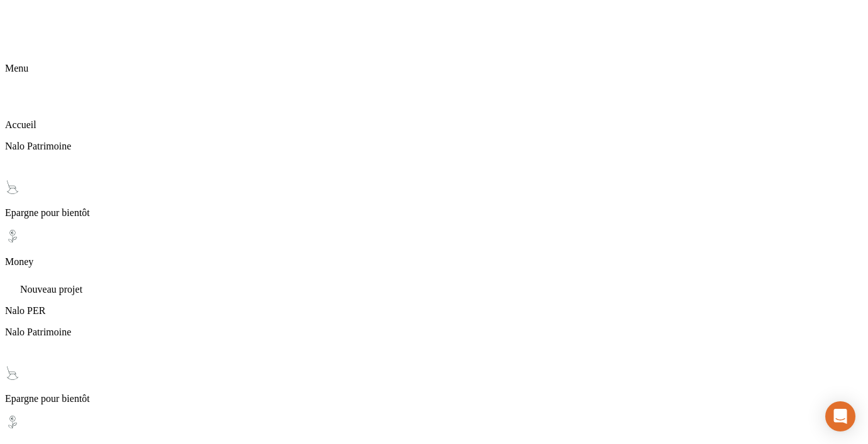  I want to click on span: Menu, so click(16, 68).